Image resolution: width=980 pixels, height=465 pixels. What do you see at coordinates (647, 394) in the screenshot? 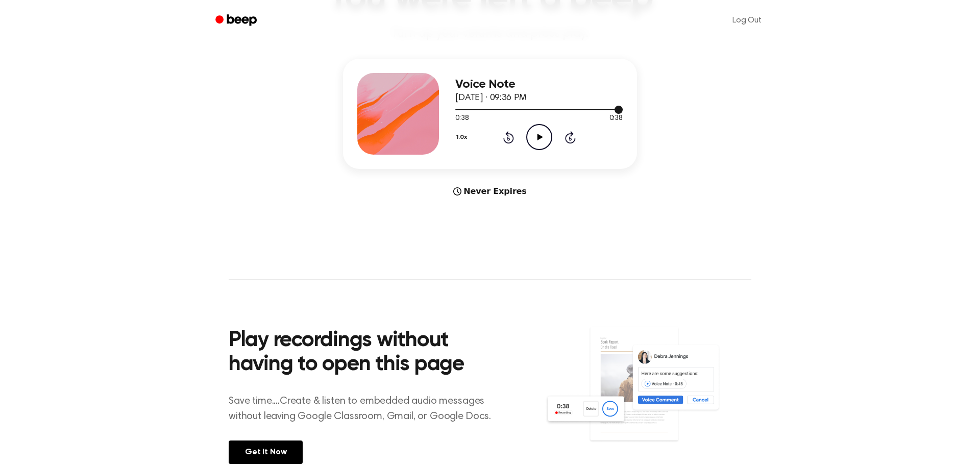
I see `img: Voice Comments on Docs and Recording Widget` at bounding box center [647, 394].